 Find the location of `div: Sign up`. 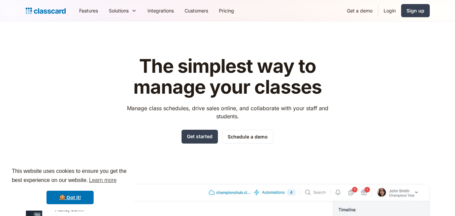

div: Sign up is located at coordinates (415, 10).